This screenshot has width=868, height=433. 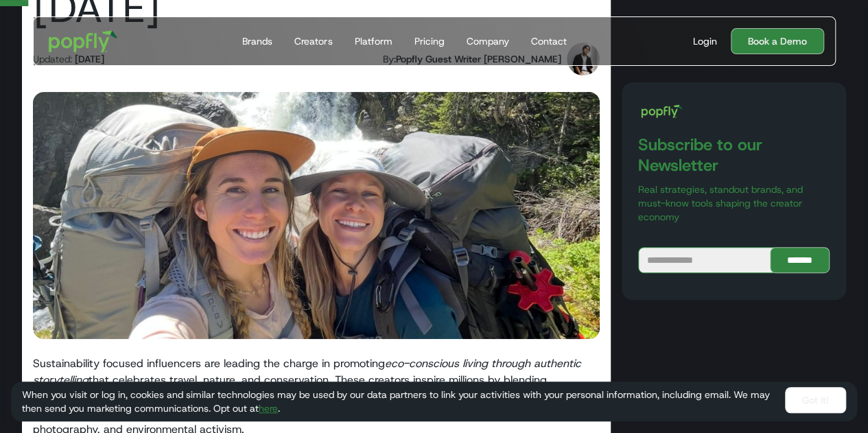 I want to click on div: Contact, so click(x=548, y=41).